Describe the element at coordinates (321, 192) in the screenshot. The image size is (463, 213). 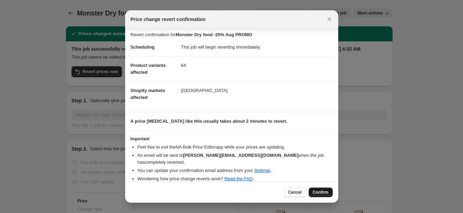
I see `button: Confirm` at that location.